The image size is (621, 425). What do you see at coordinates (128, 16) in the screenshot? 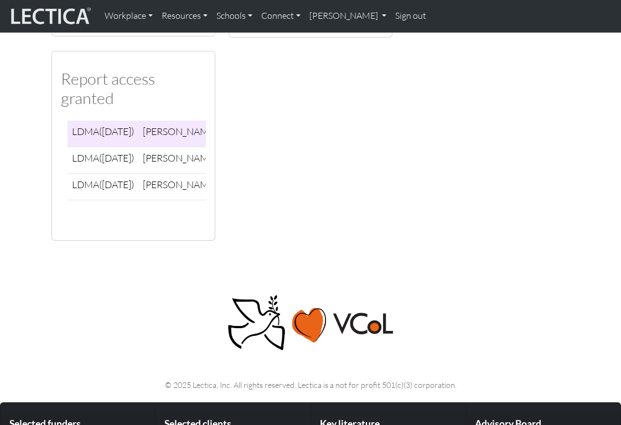
I see `a: Workplace` at bounding box center [128, 16].